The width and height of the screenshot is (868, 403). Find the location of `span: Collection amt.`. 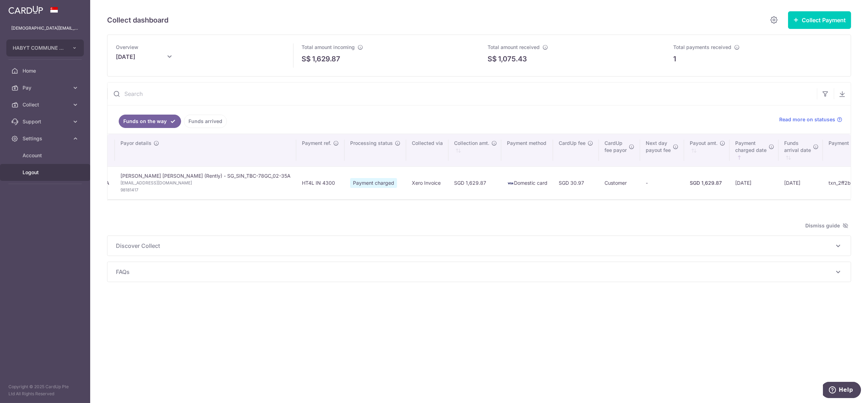

span: Collection amt. is located at coordinates (472, 143).